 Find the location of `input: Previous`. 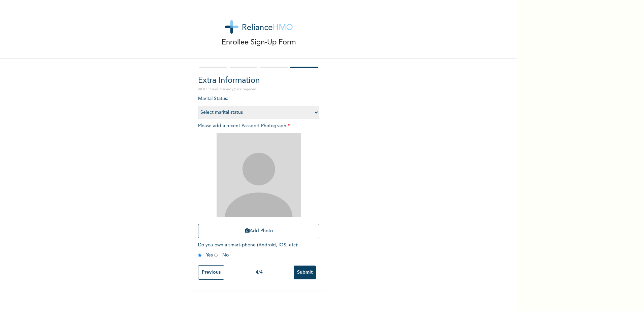

input: Previous is located at coordinates (211, 272).